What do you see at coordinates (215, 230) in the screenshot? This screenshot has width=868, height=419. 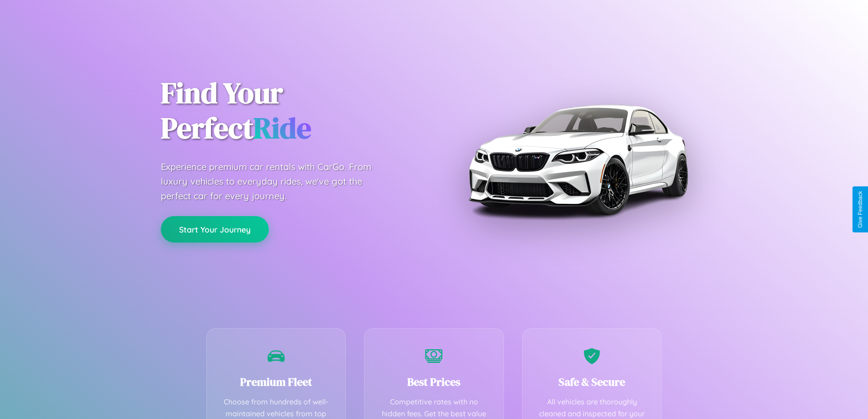 I see `button: Start Your Journey` at bounding box center [215, 230].